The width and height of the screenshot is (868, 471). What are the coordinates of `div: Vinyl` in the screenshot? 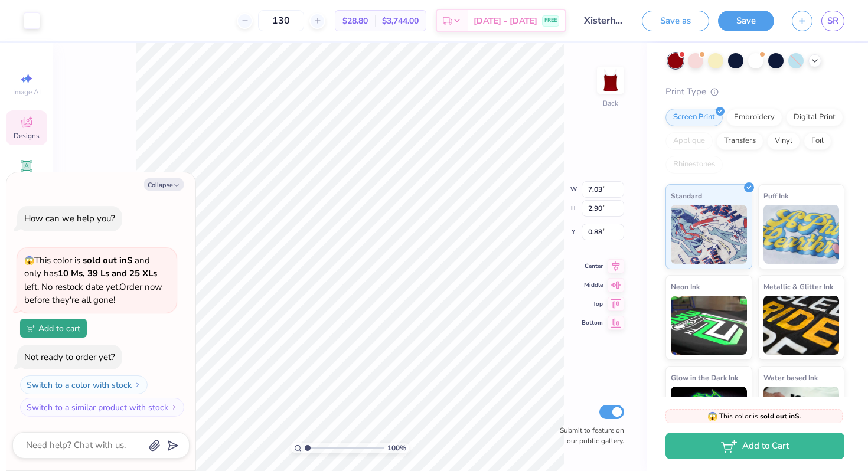 It's located at (783, 141).